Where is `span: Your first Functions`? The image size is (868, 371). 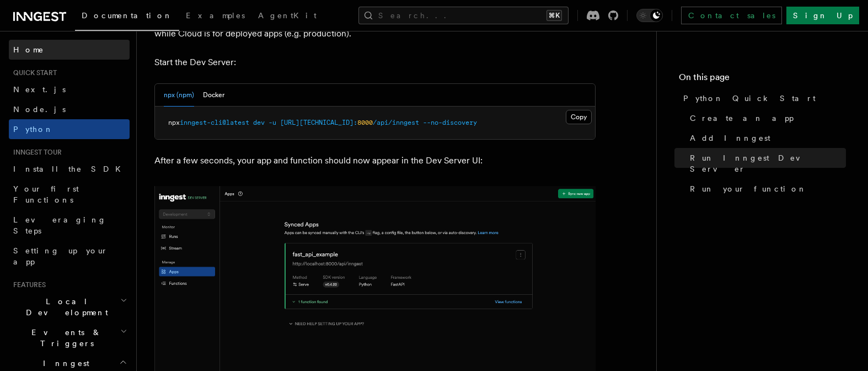
span: Your first Functions is located at coordinates (46, 194).